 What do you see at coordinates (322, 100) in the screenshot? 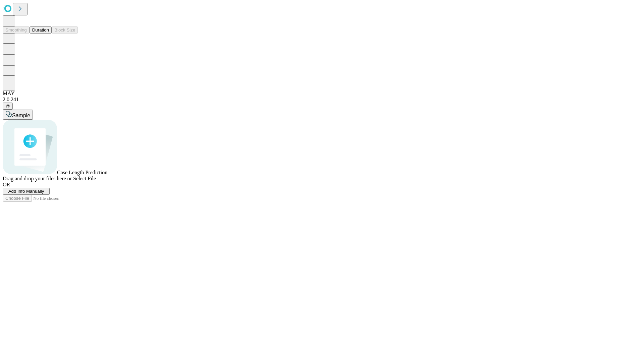
I see `div: 2.0.241` at bounding box center [322, 100].